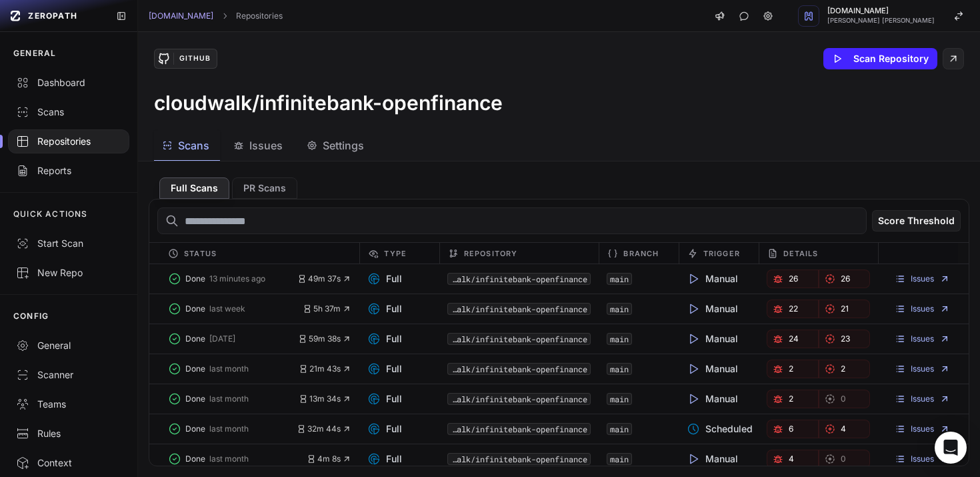  What do you see at coordinates (232, 279) in the screenshot?
I see `button: Done 13 minutes ago` at bounding box center [232, 279].